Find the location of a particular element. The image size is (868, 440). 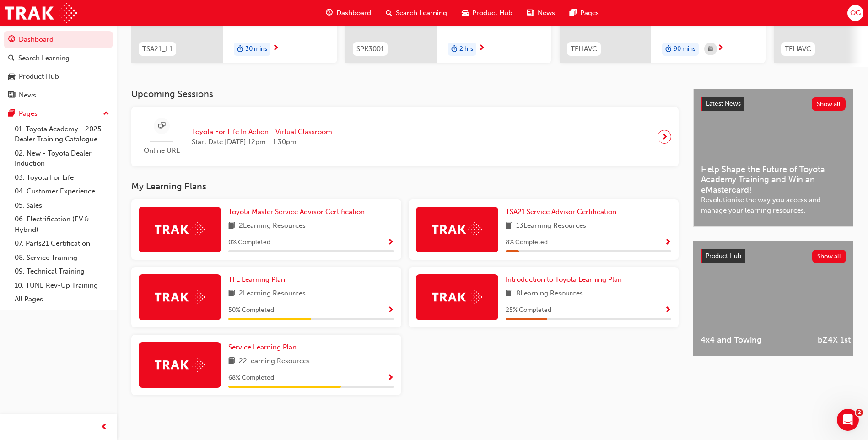

span: pages-icon is located at coordinates (11, 114).